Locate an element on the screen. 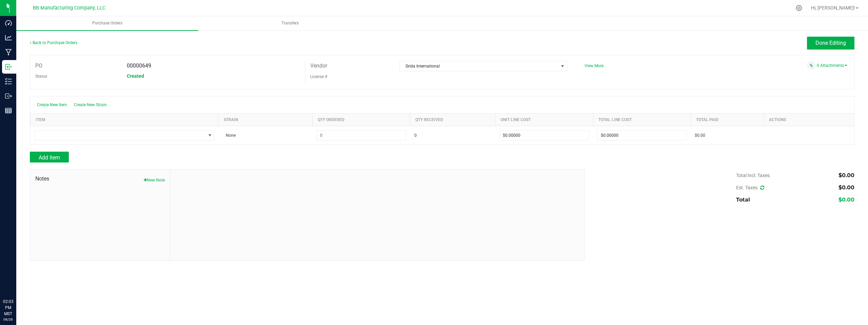 The width and height of the screenshot is (868, 325). span: Total Incl. Taxes is located at coordinates (753, 175).